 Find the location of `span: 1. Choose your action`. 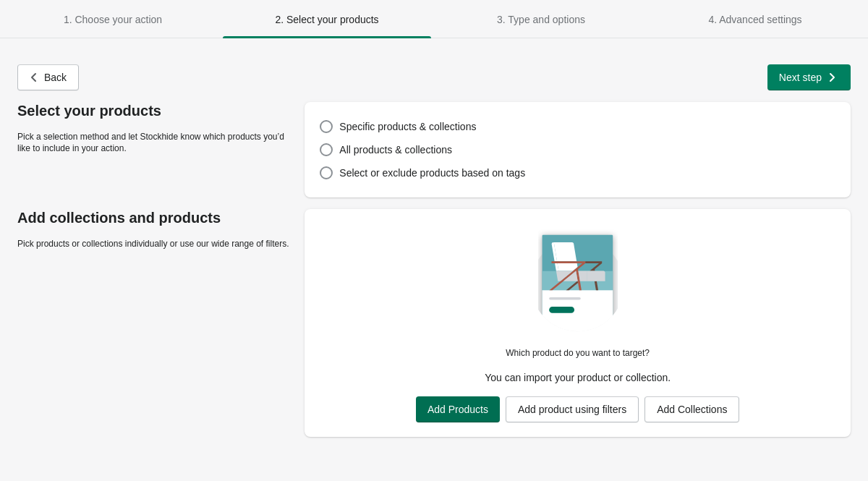

span: 1. Choose your action is located at coordinates (113, 19).